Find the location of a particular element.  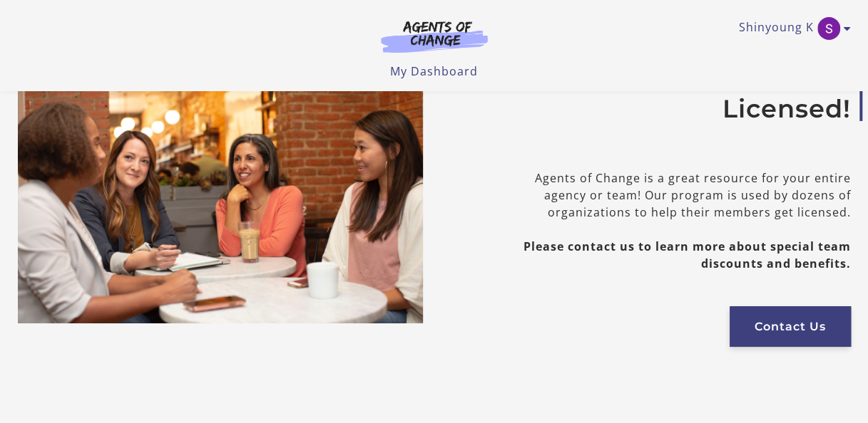

a: Toggle menu is located at coordinates (791, 28).